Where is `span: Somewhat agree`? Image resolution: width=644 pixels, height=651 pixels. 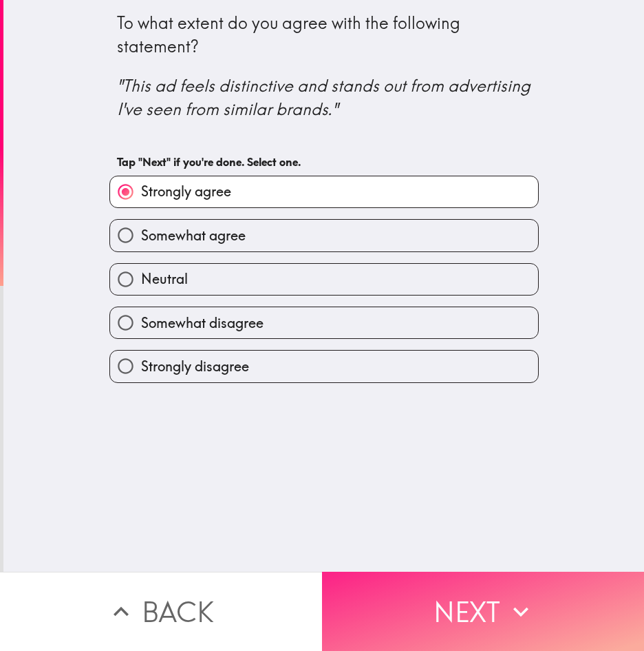 span: Somewhat agree is located at coordinates (193, 236).